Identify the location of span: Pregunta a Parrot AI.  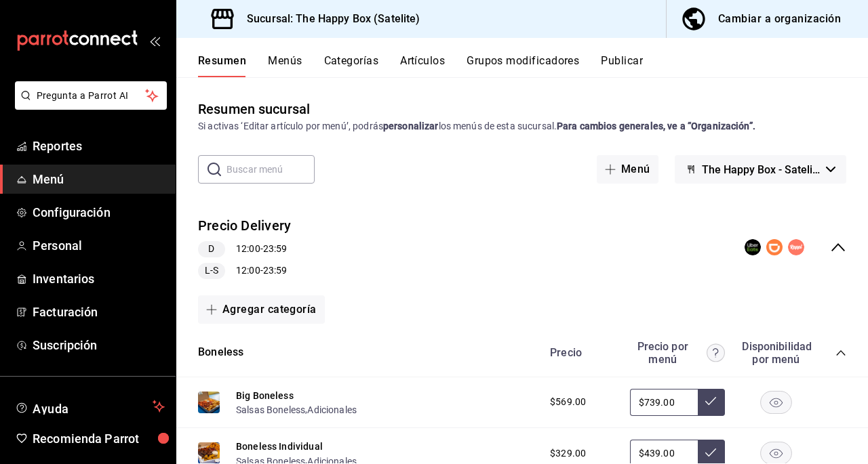
(91, 95).